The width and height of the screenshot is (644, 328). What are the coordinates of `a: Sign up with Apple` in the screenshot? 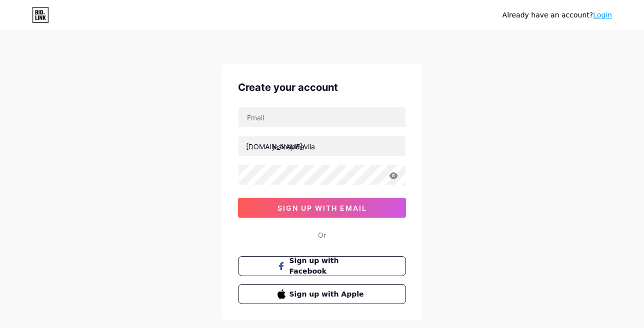 It's located at (322, 295).